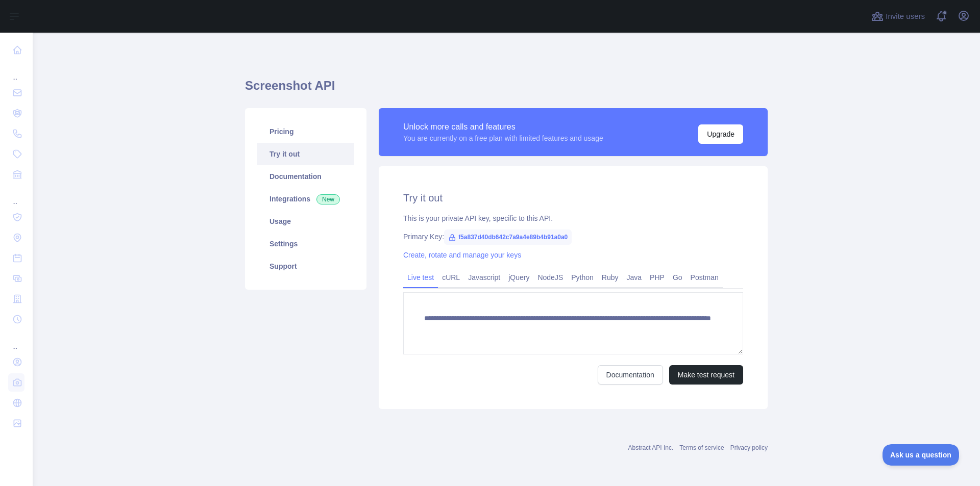  I want to click on a: Usage, so click(306, 222).